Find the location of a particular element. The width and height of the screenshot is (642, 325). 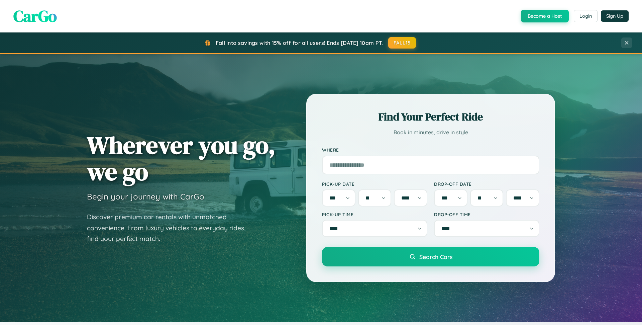

button: Become a Host is located at coordinates (544, 16).